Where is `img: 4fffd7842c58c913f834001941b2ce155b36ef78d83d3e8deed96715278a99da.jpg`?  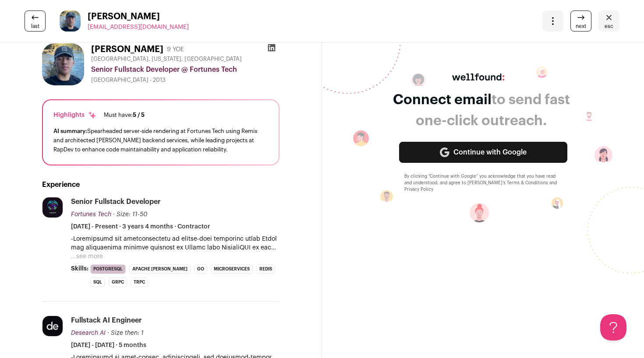
img: 4fffd7842c58c913f834001941b2ce155b36ef78d83d3e8deed96715278a99da.jpg is located at coordinates (53, 208).